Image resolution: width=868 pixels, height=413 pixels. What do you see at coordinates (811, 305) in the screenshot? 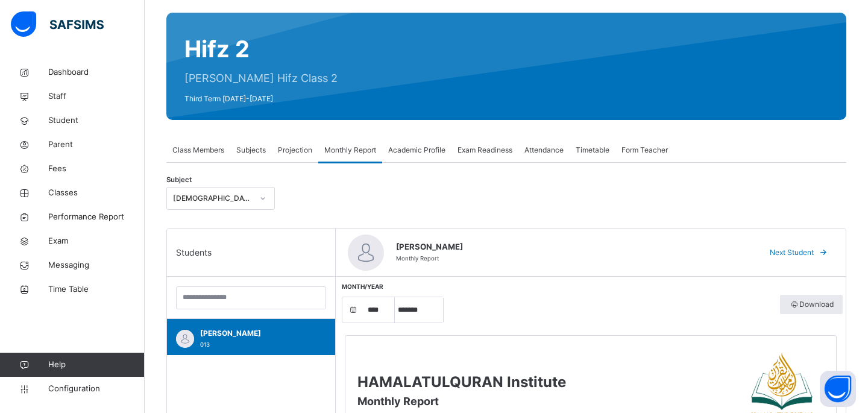
I see `span: Download` at bounding box center [811, 305].